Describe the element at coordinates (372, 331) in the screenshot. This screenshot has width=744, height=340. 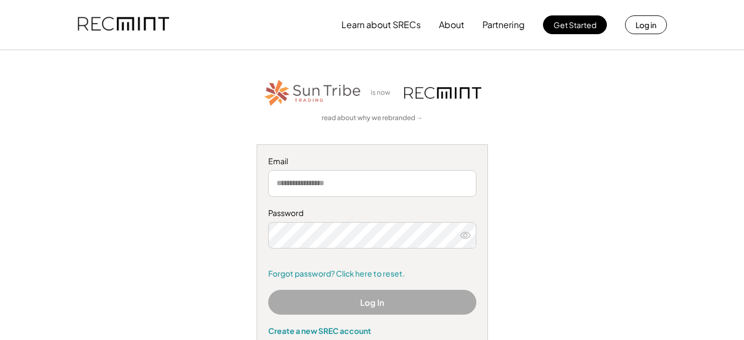
I see `div: Create a new SREC account` at that location.